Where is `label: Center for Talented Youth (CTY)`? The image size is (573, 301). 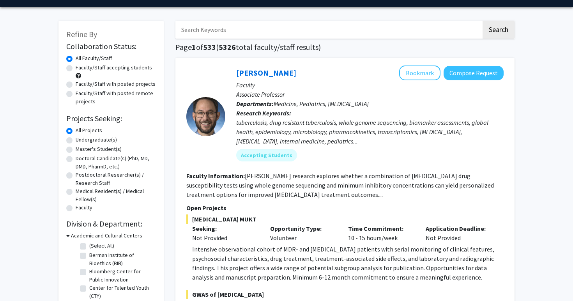
label: Center for Talented Youth (CTY) is located at coordinates (122, 292).